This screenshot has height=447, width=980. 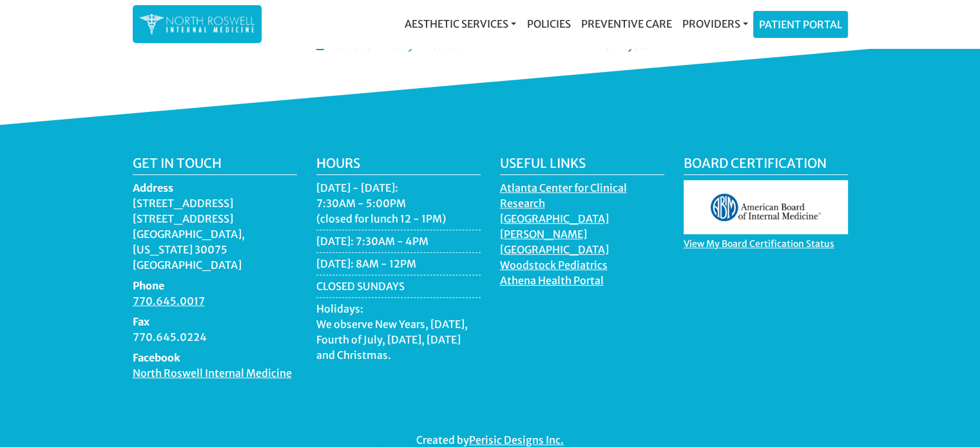 What do you see at coordinates (197, 24) in the screenshot?
I see `img: North Roswell Internal Medicine` at bounding box center [197, 24].